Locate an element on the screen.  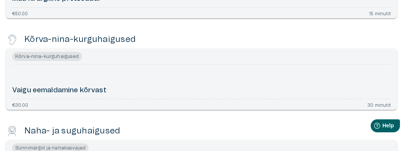
h4: Naha- ja suguhaigused is located at coordinates (72, 131).